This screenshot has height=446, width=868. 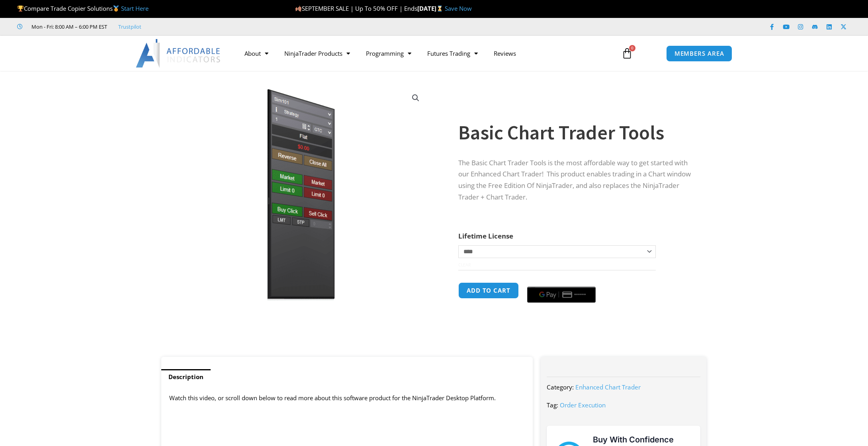 What do you see at coordinates (607, 387) in the screenshot?
I see `a: Enhanced Chart Trader` at bounding box center [607, 387].